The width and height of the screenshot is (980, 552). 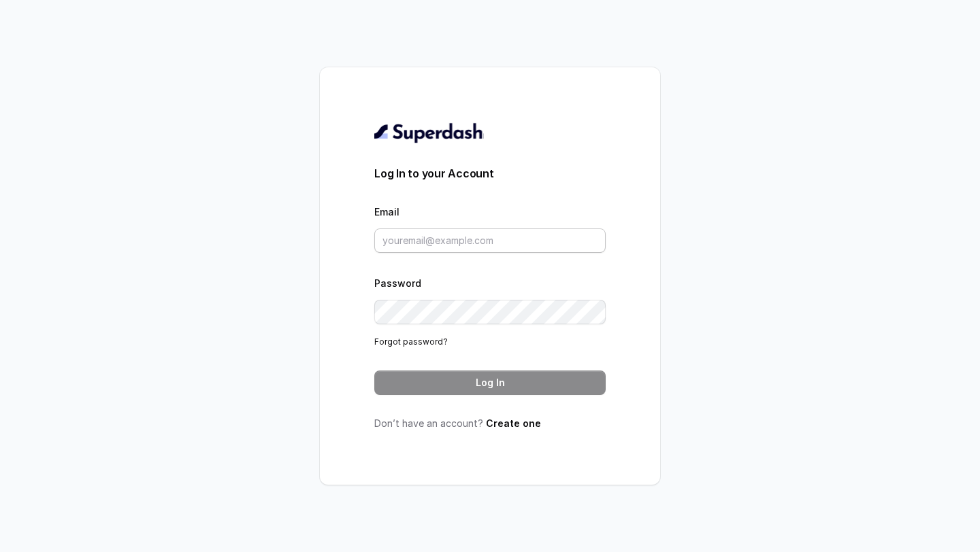 I want to click on a: Forgot password?, so click(x=411, y=341).